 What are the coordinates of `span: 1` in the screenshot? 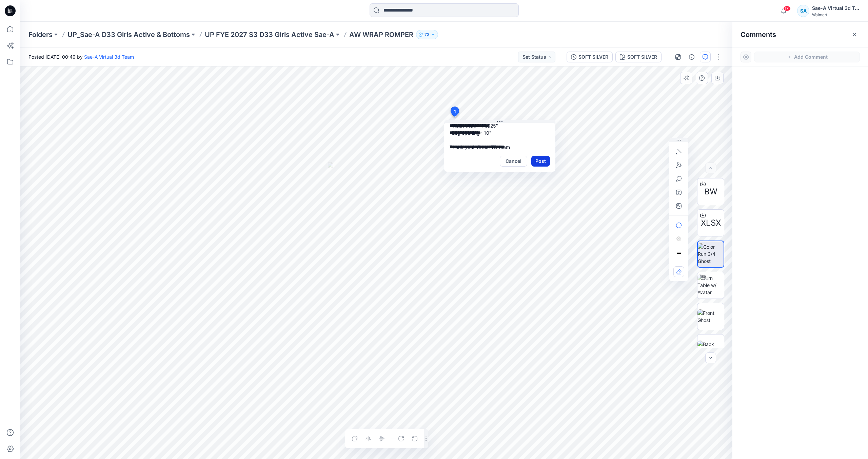 It's located at (454, 111).